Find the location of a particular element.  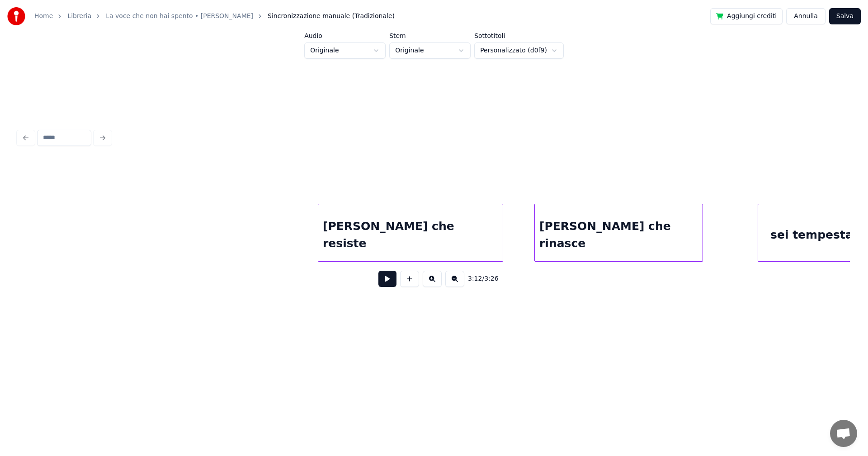

span: Sincronizzazione manuale (Tradizionale) is located at coordinates (331, 17).